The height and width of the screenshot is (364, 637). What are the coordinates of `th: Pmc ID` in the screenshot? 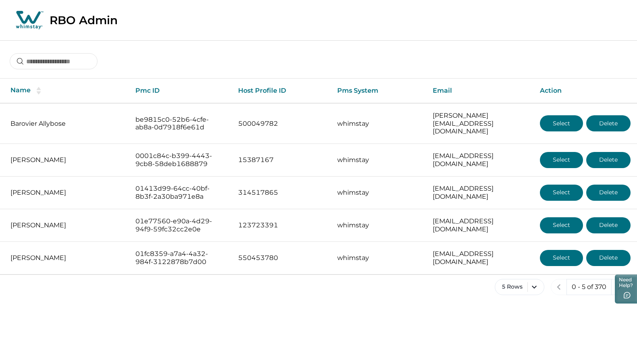 It's located at (180, 90).